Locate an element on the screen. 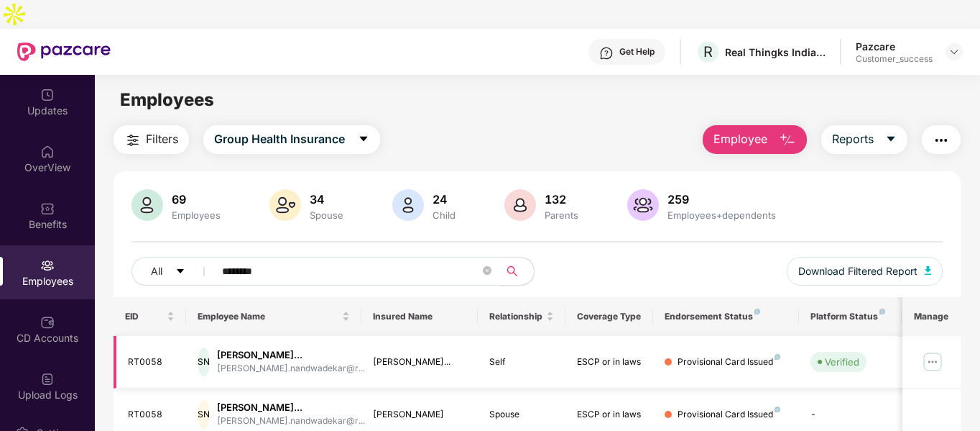 The height and width of the screenshot is (431, 980). div: 34 is located at coordinates (326, 199).